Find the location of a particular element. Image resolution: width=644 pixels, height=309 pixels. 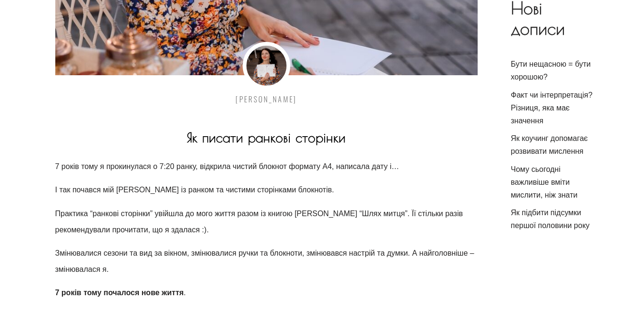

p: 7 років тому я прокинулася о 7:20 ранку, відкрила чистий блокнот формату А4, написала дату і…⠀ is located at coordinates (266, 167).